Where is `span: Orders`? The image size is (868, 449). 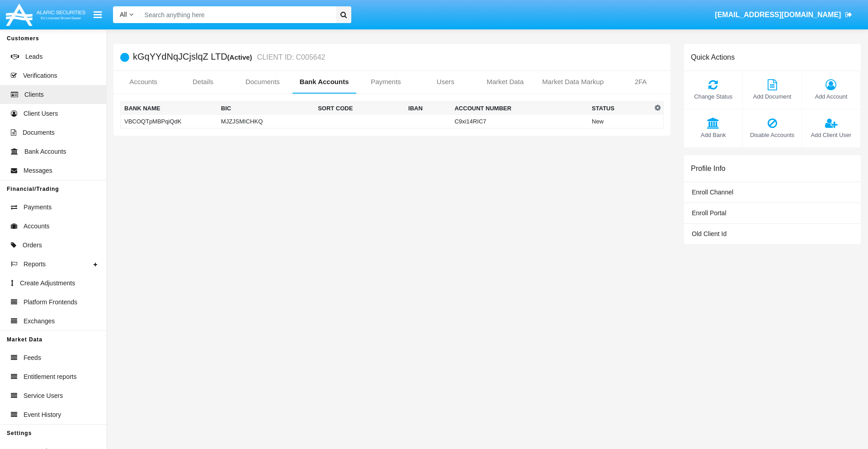
span: Orders is located at coordinates (32, 245).